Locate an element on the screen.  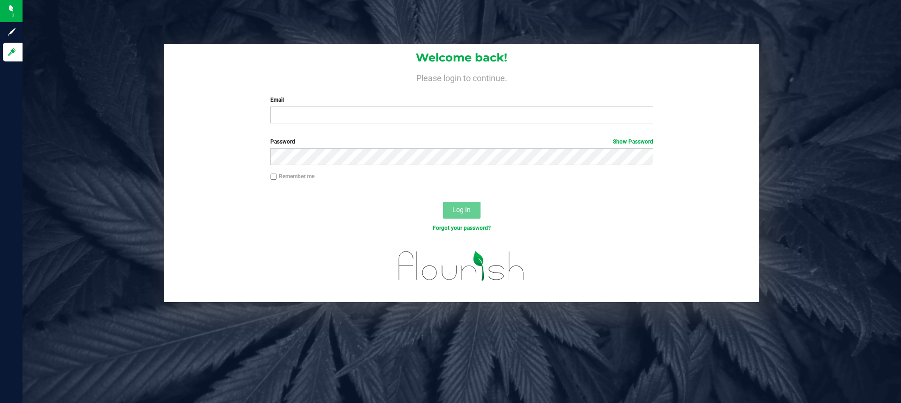
a: Forgot your password? is located at coordinates (462, 228).